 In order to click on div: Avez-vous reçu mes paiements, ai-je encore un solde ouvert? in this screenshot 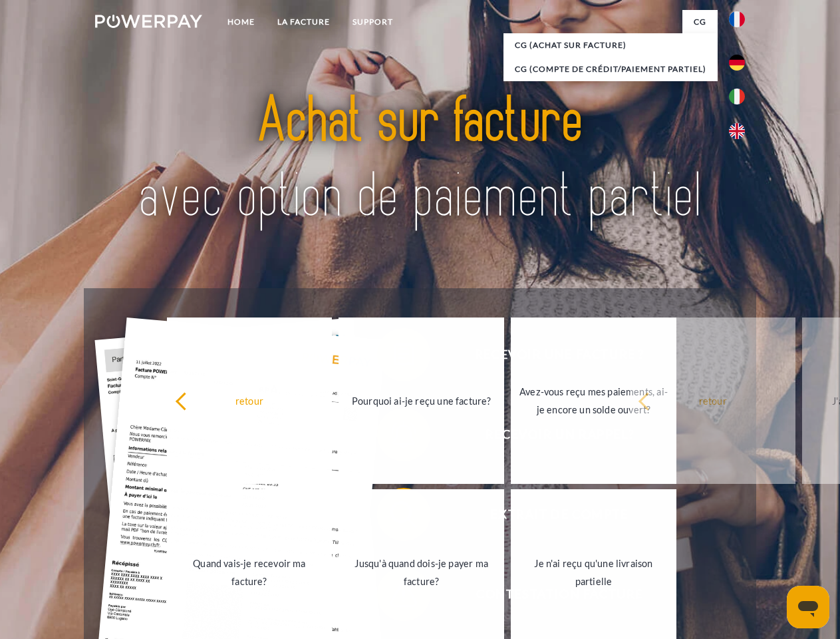, I will do `click(593, 401)`.